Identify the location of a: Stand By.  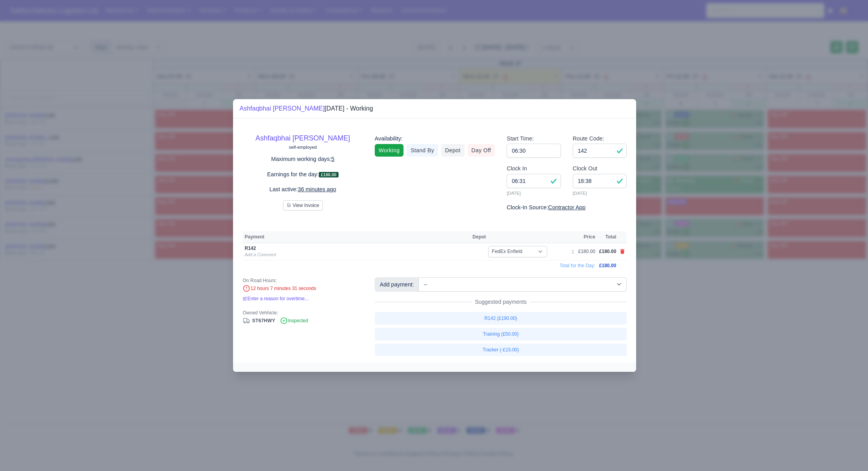
(423, 151).